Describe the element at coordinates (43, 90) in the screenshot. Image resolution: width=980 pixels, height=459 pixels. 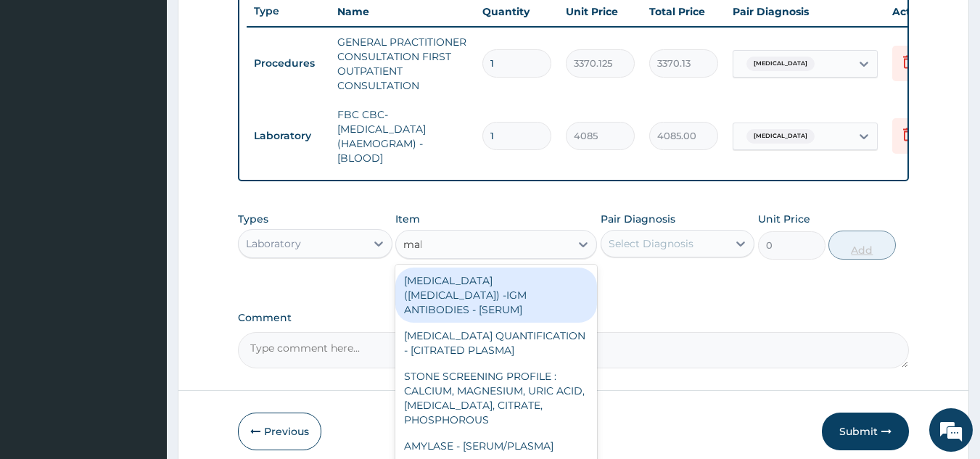
I see `img: d_794563401_company_1708531726252_794563401` at that location.